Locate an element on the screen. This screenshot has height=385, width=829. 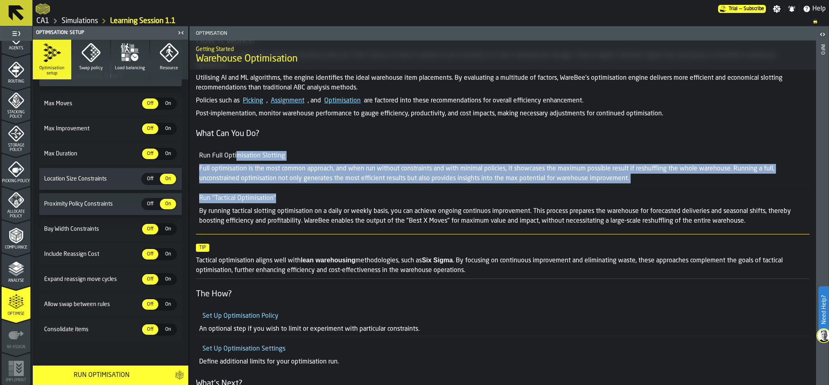
h4: What Can You Do? is located at coordinates (503, 134).